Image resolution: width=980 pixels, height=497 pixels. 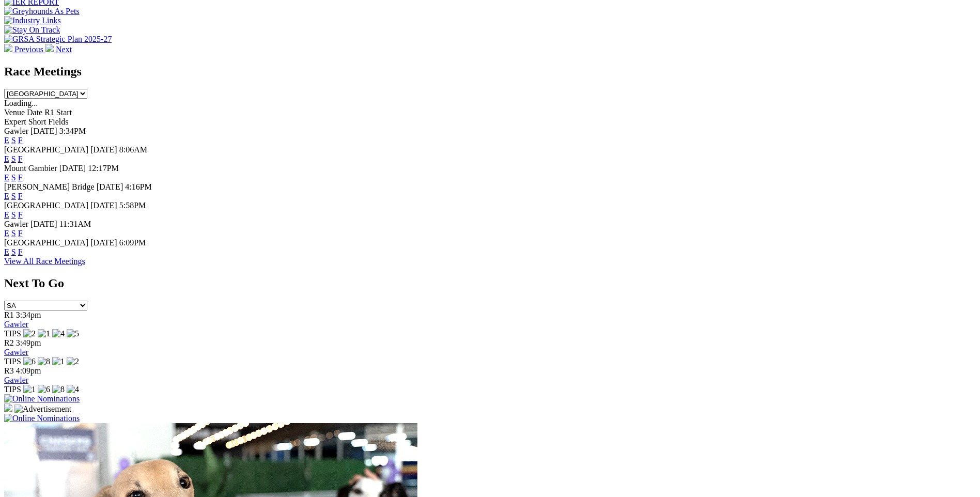 I want to click on img: Greyhounds As Pets, so click(x=42, y=12).